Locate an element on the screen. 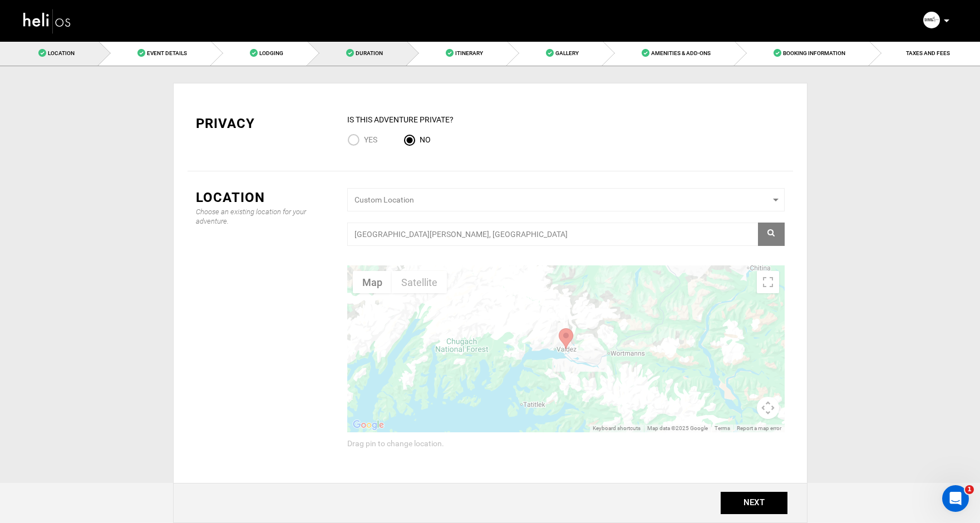 This screenshot has height=523, width=980. span: No is located at coordinates (425, 140).